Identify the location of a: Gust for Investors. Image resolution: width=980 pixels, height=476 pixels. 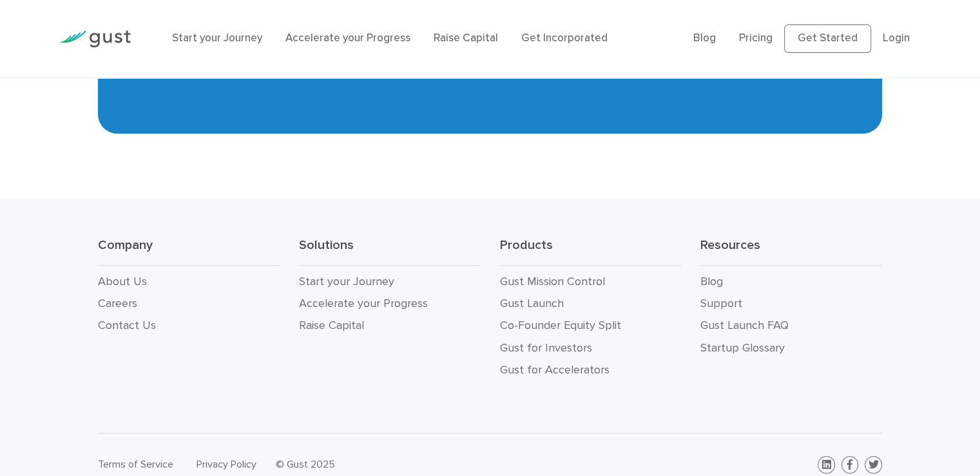
(545, 347).